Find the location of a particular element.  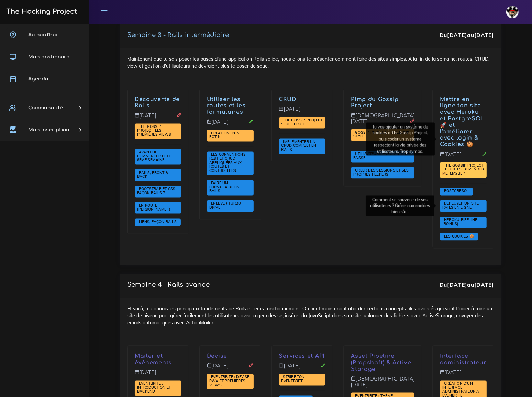

a: Mettre en ligne ton site avec Heroku et PostgreSQL 🚀 et l'améliorer avec login & Cookies 🍪 is located at coordinates (462, 122).